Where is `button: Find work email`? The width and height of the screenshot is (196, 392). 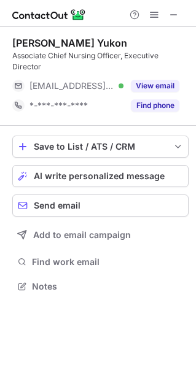 button: Find work email is located at coordinates (100, 262).